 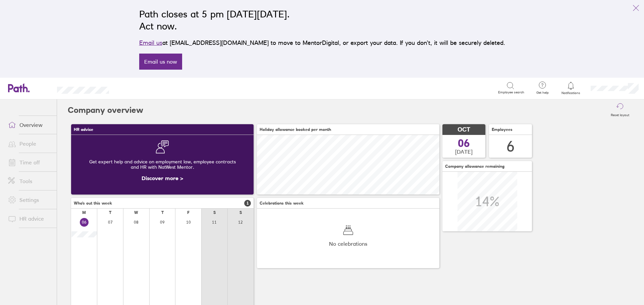 What do you see at coordinates (151, 43) in the screenshot?
I see `a: Email us` at bounding box center [151, 43].